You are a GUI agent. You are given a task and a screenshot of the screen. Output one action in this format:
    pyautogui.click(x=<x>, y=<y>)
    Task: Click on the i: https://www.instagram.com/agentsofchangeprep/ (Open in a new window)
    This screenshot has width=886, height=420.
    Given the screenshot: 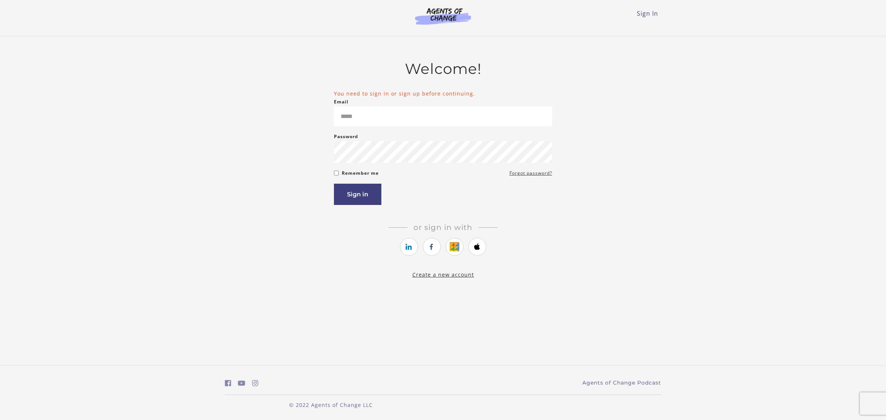 What is the action you would take?
    pyautogui.click(x=255, y=383)
    